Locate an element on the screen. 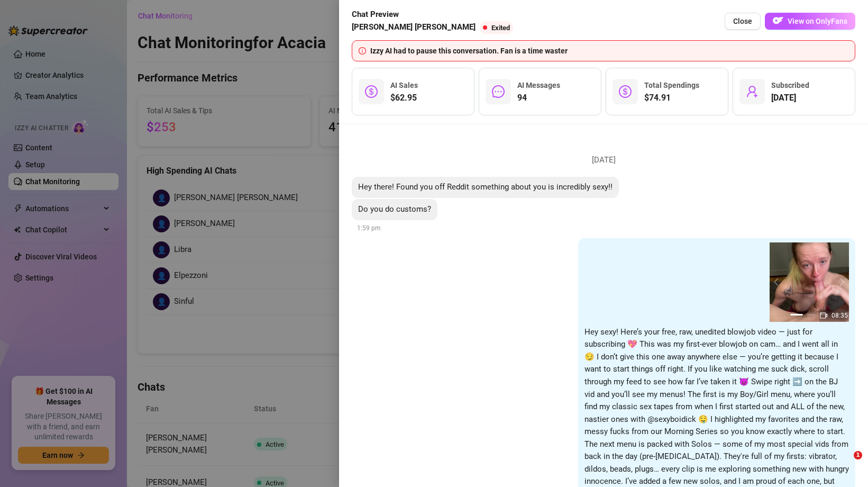 The image size is (868, 487). span: user-add is located at coordinates (752, 92).